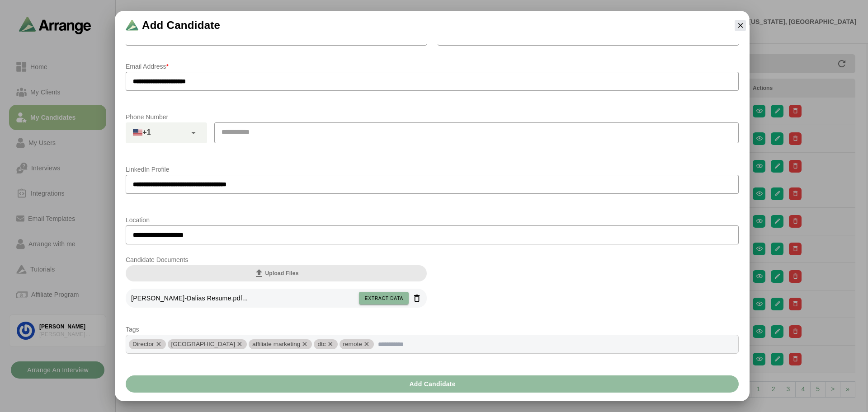  What do you see at coordinates (384, 298) in the screenshot?
I see `button: Extract data` at bounding box center [384, 298].